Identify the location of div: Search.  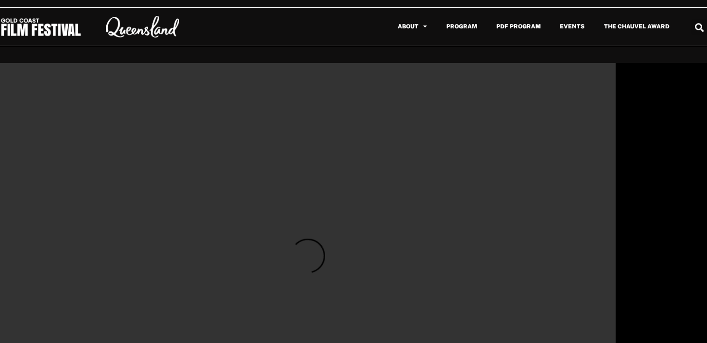
(699, 27).